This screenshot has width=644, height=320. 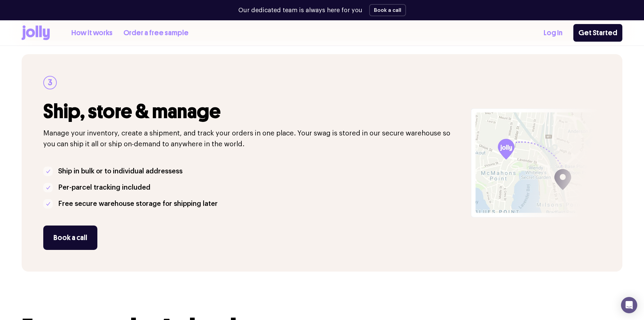 I want to click on a: Log In, so click(x=553, y=33).